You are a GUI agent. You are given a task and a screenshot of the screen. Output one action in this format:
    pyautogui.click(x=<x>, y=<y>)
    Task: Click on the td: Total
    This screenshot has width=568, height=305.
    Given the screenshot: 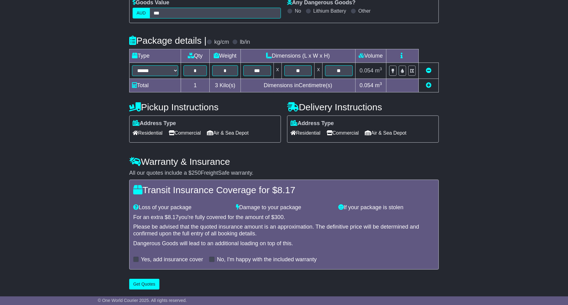 What is the action you would take?
    pyautogui.click(x=155, y=85)
    